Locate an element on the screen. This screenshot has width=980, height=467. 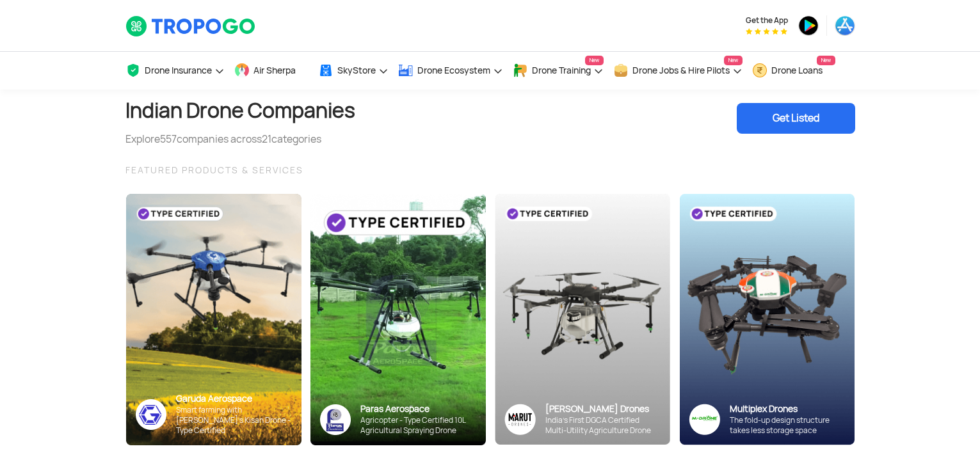
img: App Raking is located at coordinates (766, 31).